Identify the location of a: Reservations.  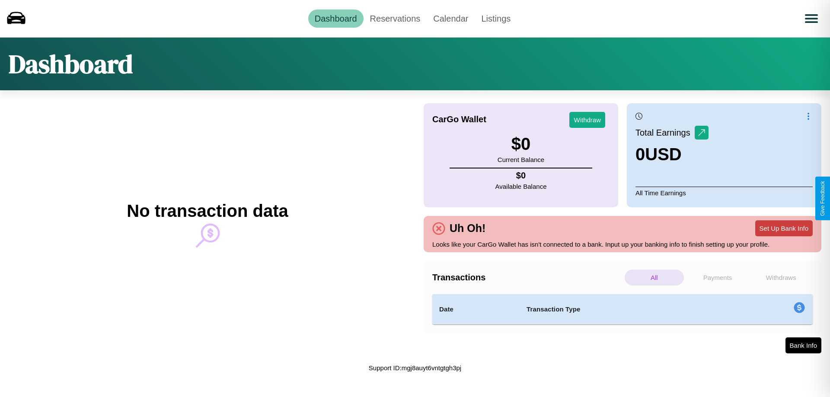
(395, 19).